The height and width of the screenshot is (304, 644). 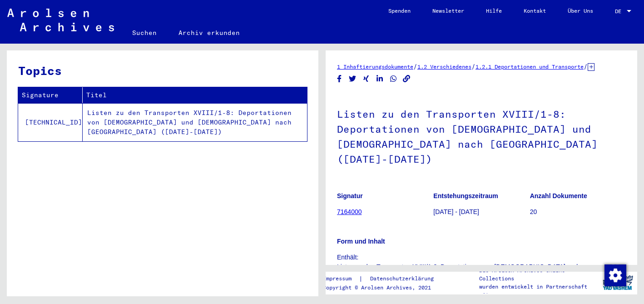 I want to click on a: 1.2 Verschiedenes, so click(x=444, y=66).